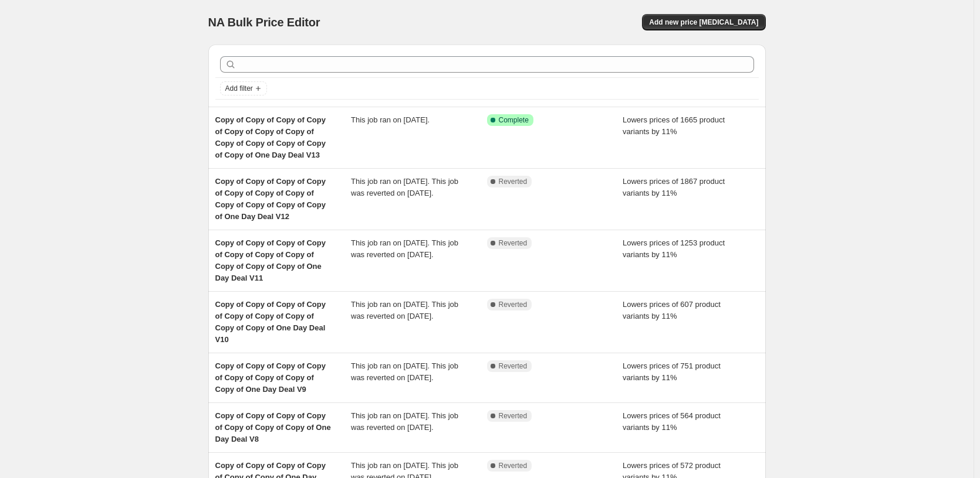 Image resolution: width=980 pixels, height=478 pixels. I want to click on span: Copy of Copy of Copy of Copy of Copy of Copy of Copy of Copy of Copy of Copy of Copy of One Day D..., so click(271, 199).